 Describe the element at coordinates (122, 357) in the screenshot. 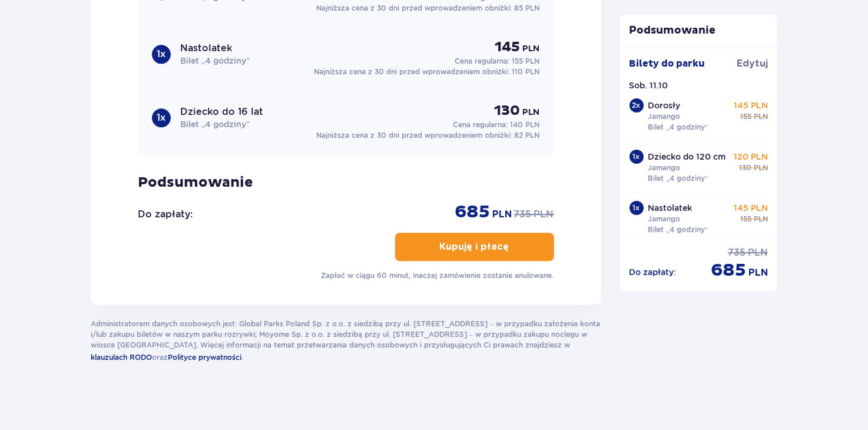

I see `span: klauzulach RODO` at that location.